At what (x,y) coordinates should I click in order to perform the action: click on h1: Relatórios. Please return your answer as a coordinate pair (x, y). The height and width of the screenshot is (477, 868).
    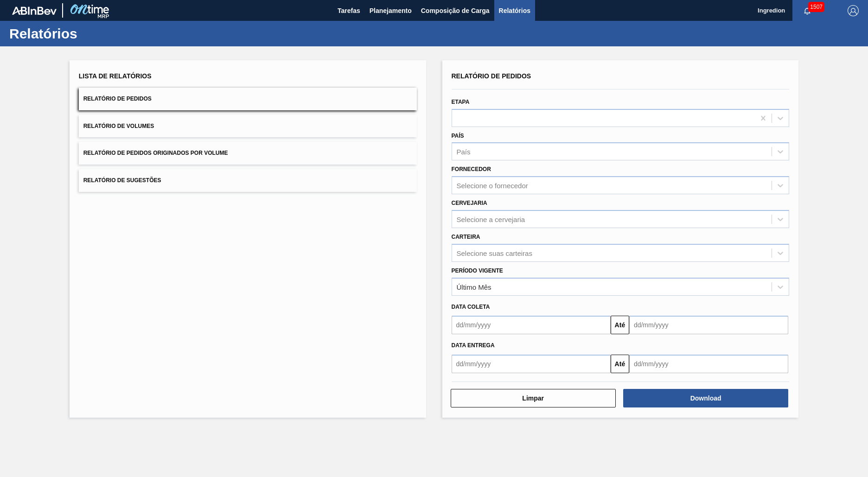
    Looking at the image, I should click on (91, 33).